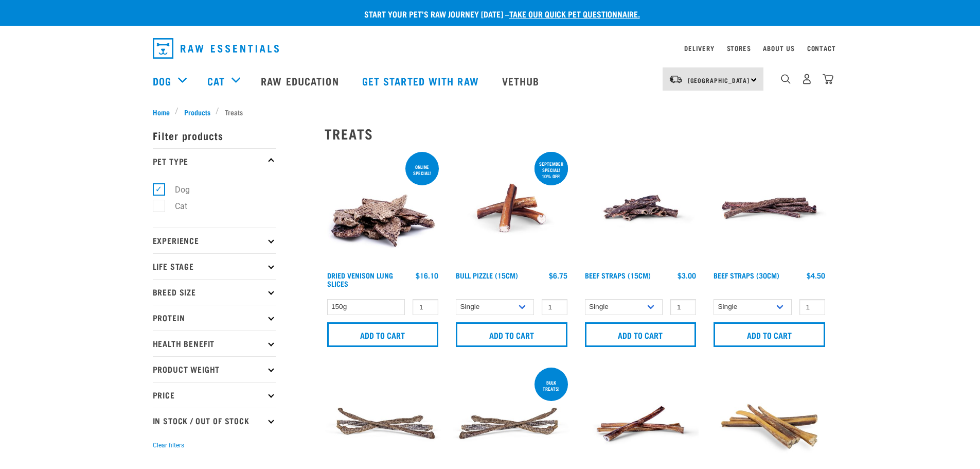 Image resolution: width=980 pixels, height=469 pixels. Describe the element at coordinates (176, 190) in the screenshot. I see `label: Dog` at that location.